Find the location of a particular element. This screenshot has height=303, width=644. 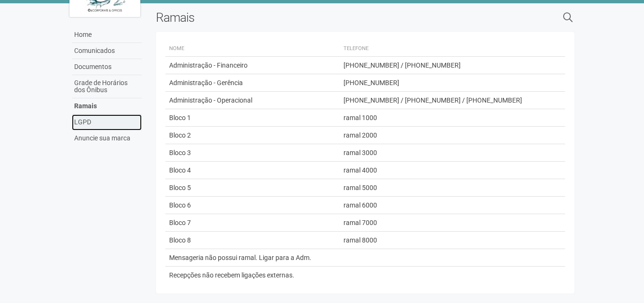

span: ramal 8000 is located at coordinates (360, 240).